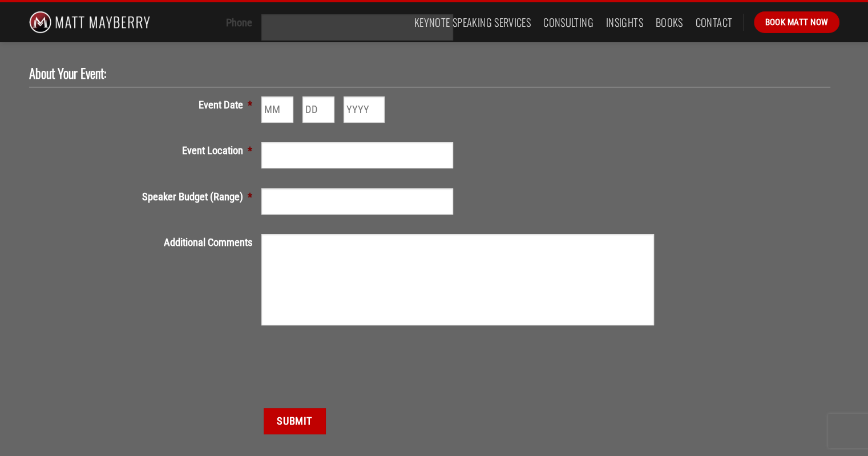 Image resolution: width=868 pixels, height=456 pixels. I want to click on label: Event Location, so click(145, 150).